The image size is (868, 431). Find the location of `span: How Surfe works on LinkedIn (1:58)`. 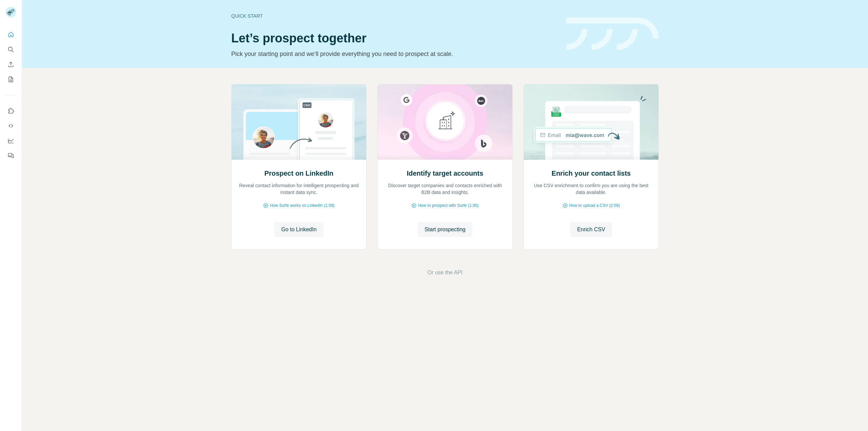

span: How Surfe works on LinkedIn (1:58) is located at coordinates (302, 205).